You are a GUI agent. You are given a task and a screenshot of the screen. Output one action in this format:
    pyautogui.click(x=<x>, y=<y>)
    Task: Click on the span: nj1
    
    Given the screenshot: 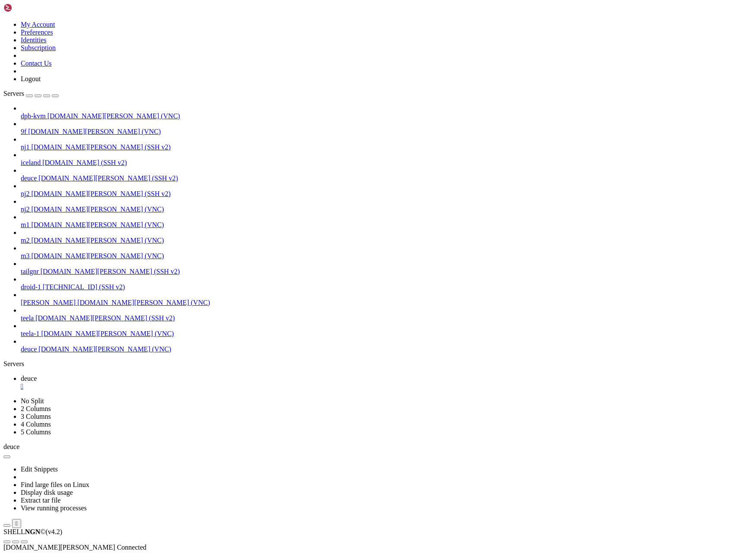 What is the action you would take?
    pyautogui.click(x=25, y=146)
    